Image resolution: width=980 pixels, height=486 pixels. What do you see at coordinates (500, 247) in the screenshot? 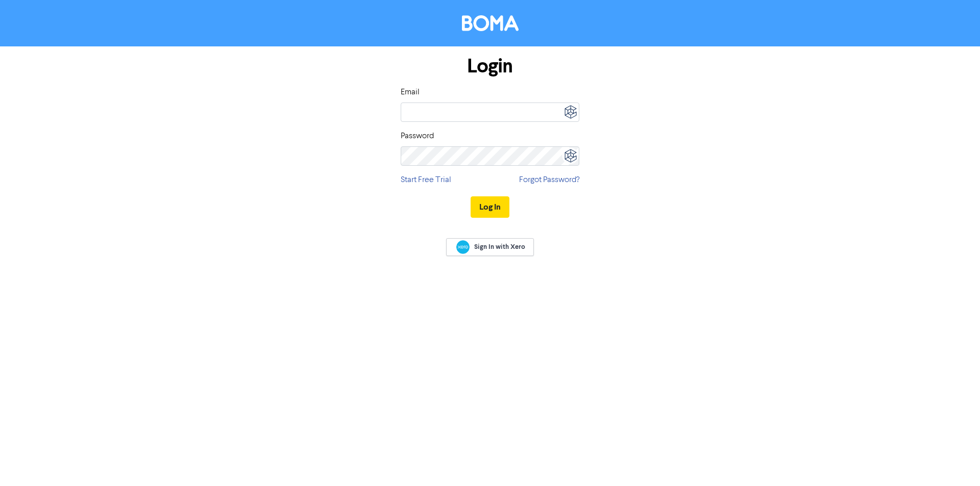
I see `span: Sign In with Xero` at bounding box center [500, 247].